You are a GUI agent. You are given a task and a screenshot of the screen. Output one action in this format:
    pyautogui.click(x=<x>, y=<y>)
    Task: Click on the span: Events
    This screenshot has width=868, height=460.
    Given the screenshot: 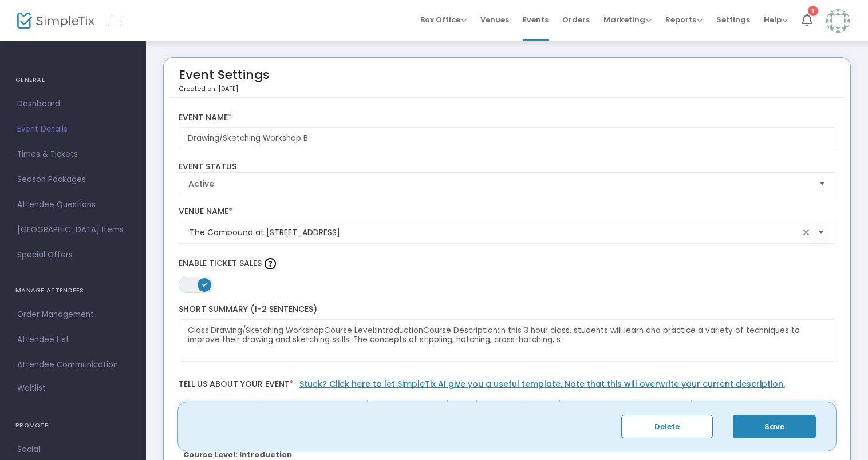 What is the action you would take?
    pyautogui.click(x=535, y=20)
    